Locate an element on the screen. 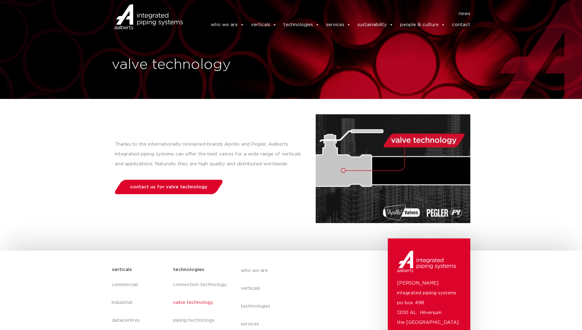 This screenshot has width=582, height=330. h1: valve technology is located at coordinates (200, 65).